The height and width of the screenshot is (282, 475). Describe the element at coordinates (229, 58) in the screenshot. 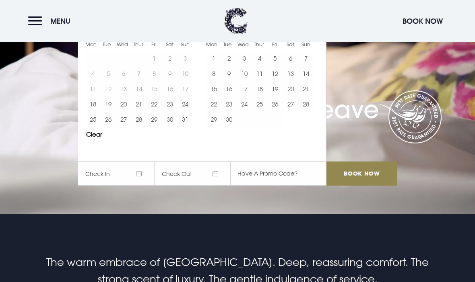

I see `td: Choose Tuesday, September 2, 2025 as your start date.` at that location.